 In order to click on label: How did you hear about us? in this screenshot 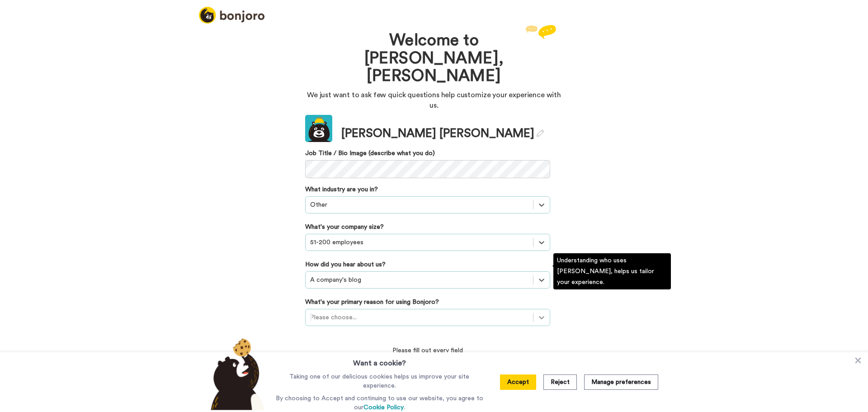, I will do `click(345, 264)`.